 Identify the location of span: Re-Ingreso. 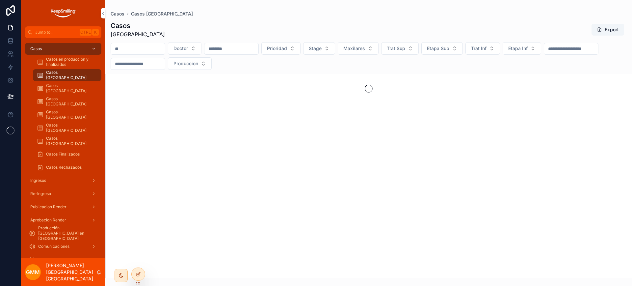
(40, 193).